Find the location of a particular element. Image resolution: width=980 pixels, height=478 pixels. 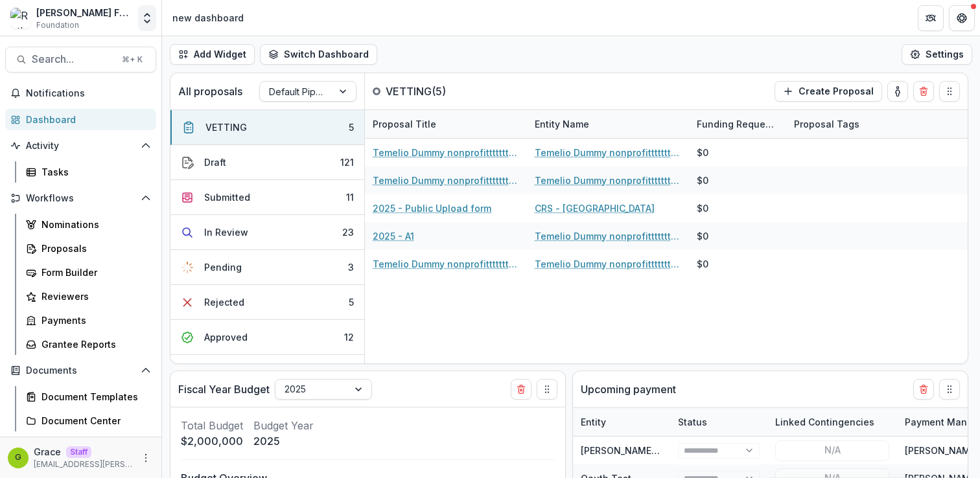

p: VETTING ( 5 ) is located at coordinates (435, 92).